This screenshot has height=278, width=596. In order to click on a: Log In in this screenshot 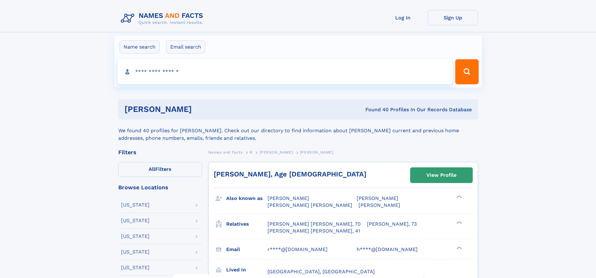, I will do `click(403, 18)`.